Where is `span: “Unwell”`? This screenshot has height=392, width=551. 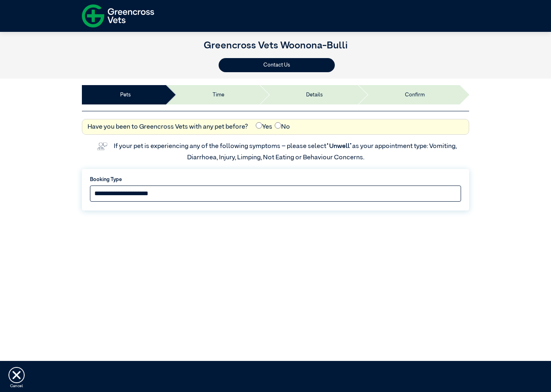
span: “Unwell” is located at coordinates (339, 146).